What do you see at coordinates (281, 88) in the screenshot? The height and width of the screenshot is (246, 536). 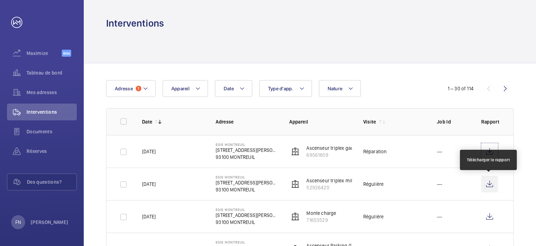 I see `span: Type d'app.` at bounding box center [281, 88].